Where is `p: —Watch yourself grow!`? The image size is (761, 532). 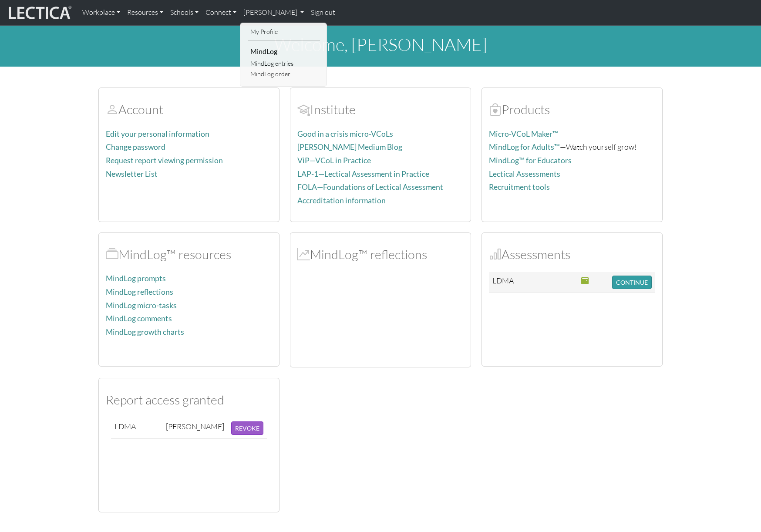
p: —Watch yourself grow! is located at coordinates (572, 146).